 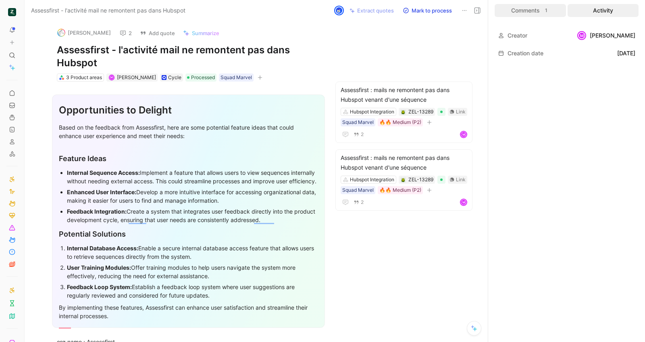 What do you see at coordinates (84, 77) in the screenshot?
I see `div: 3 Product areas` at bounding box center [84, 77].